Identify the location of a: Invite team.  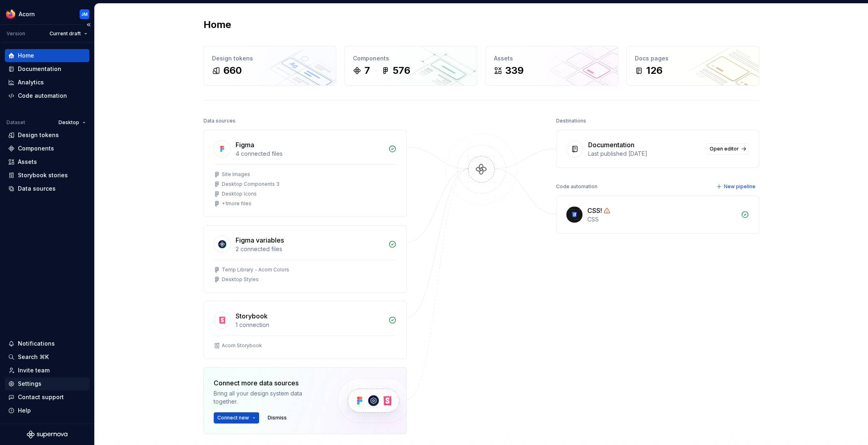
(47, 371).